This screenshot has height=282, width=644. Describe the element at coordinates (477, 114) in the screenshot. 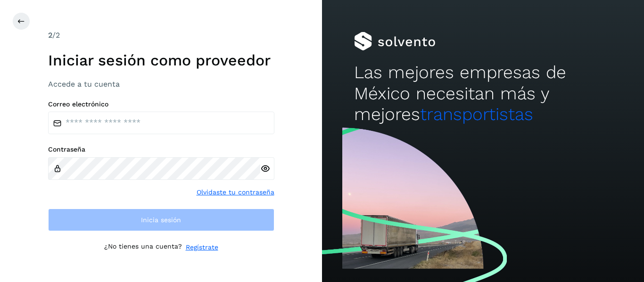

I see `span: transportistas` at that location.